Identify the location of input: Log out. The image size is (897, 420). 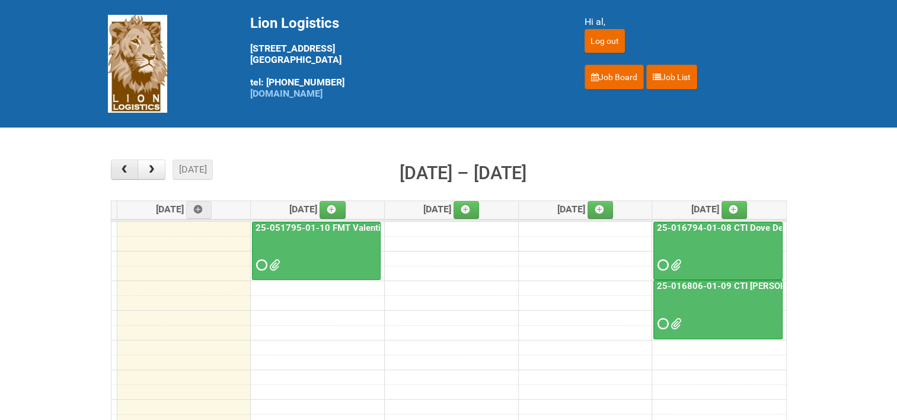
(605, 41).